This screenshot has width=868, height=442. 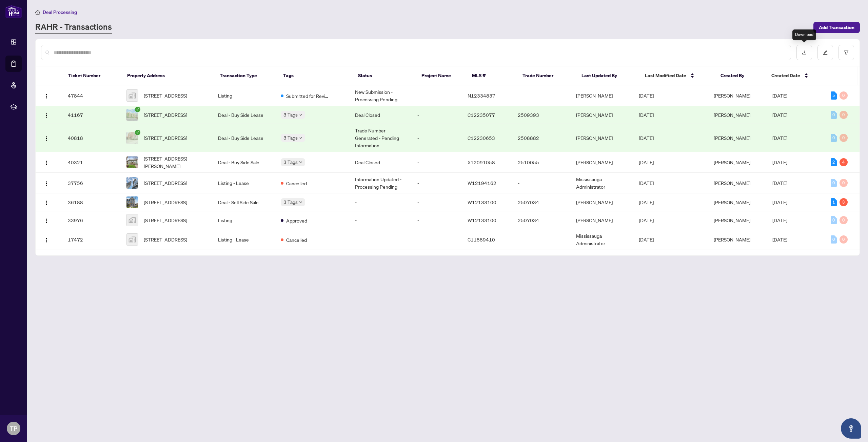 I want to click on td: 33976, so click(x=91, y=220).